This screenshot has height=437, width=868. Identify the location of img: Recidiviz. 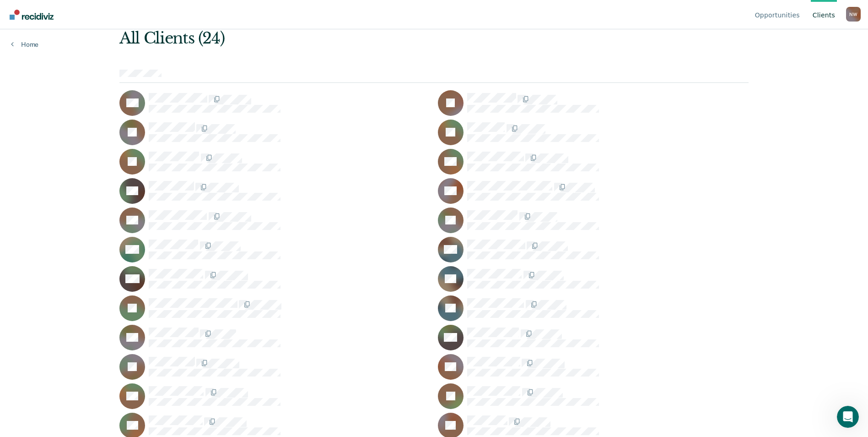
(32, 14).